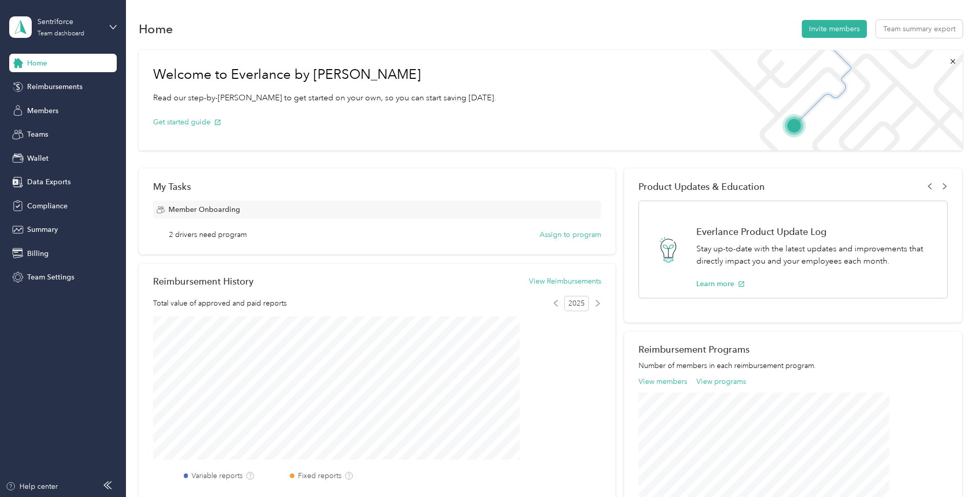 This screenshot has width=980, height=497. Describe the element at coordinates (701, 186) in the screenshot. I see `span: Product Updates & Education` at that location.